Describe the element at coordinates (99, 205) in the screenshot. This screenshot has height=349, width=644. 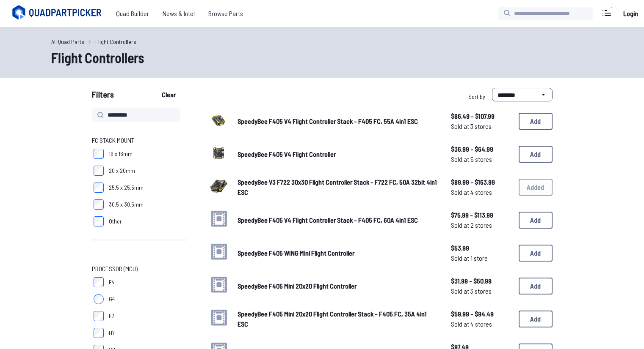
I see `input: 30.5 x 30.5mm` at that location.